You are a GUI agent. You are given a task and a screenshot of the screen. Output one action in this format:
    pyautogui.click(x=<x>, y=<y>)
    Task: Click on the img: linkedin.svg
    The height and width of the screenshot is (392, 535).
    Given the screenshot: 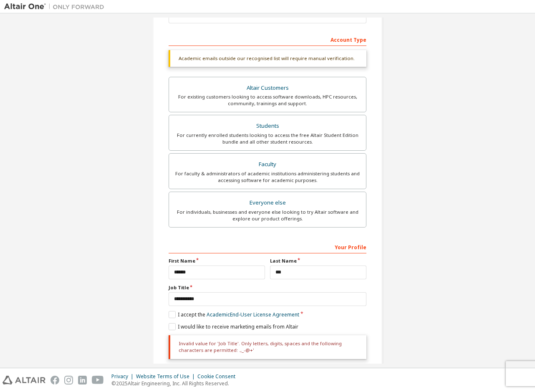 What is the action you would take?
    pyautogui.click(x=82, y=380)
    